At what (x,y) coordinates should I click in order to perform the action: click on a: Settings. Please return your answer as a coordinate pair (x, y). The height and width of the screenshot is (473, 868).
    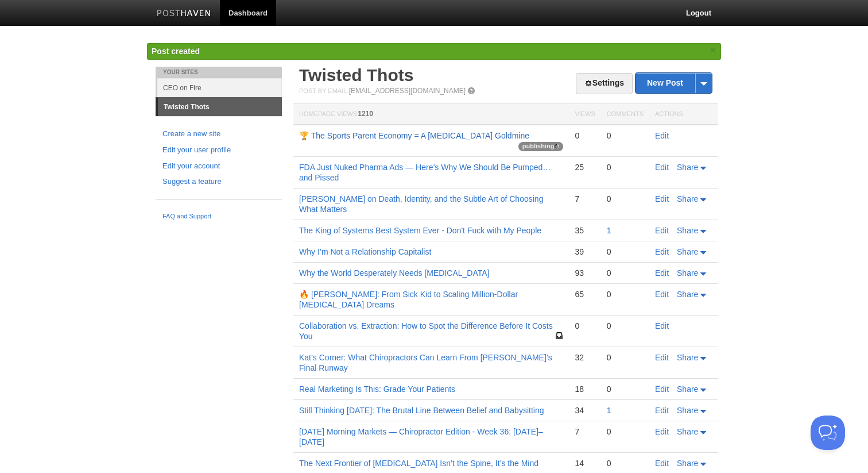
    Looking at the image, I should click on (604, 83).